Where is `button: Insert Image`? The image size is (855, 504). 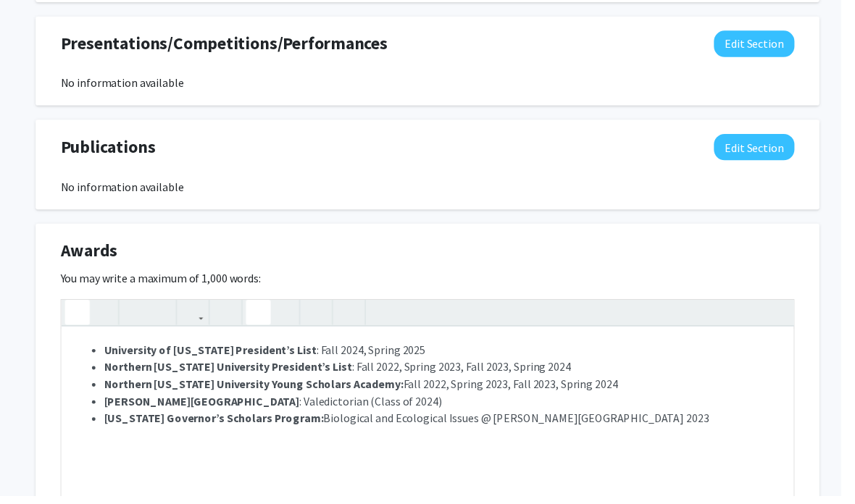 button: Insert Image is located at coordinates (229, 317).